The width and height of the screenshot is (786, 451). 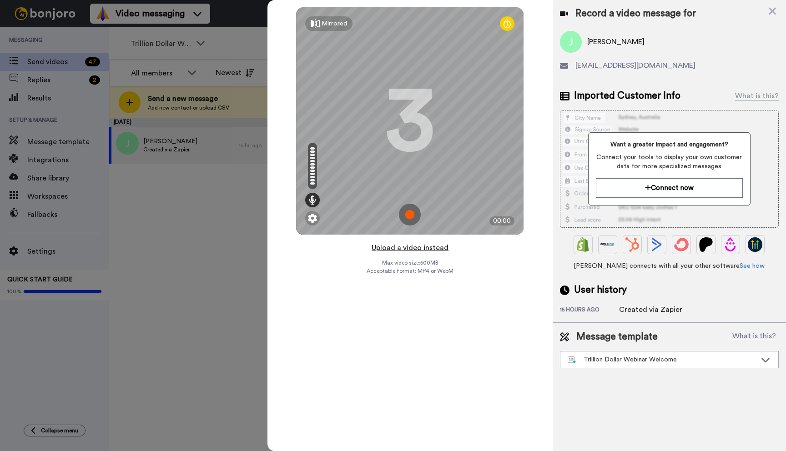 I want to click on img: Hubspot, so click(x=633, y=245).